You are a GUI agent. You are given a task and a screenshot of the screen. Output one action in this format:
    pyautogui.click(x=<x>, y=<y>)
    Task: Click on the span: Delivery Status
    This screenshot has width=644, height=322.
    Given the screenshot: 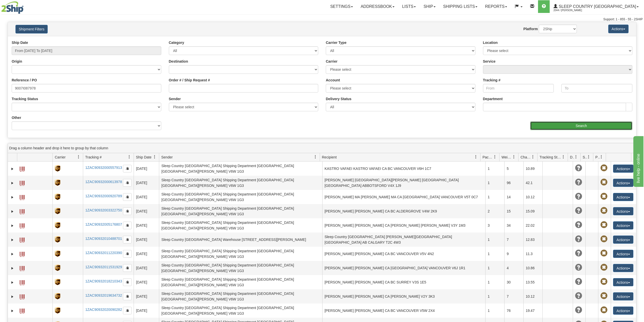 What is the action you would take?
    pyautogui.click(x=572, y=157)
    